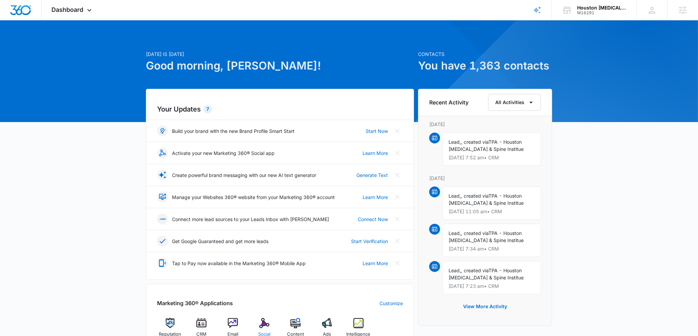 Image resolution: width=698 pixels, height=336 pixels. What do you see at coordinates (515, 102) in the screenshot?
I see `button: All Activities` at bounding box center [515, 102].